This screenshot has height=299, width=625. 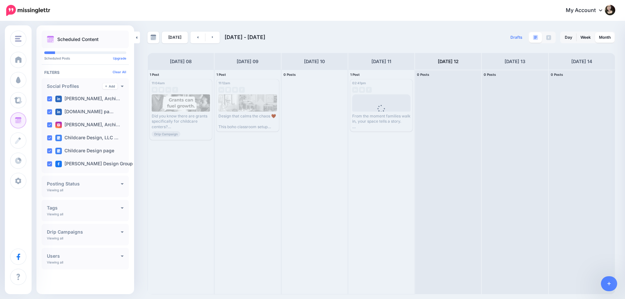 I want to click on a: Add, so click(x=110, y=86).